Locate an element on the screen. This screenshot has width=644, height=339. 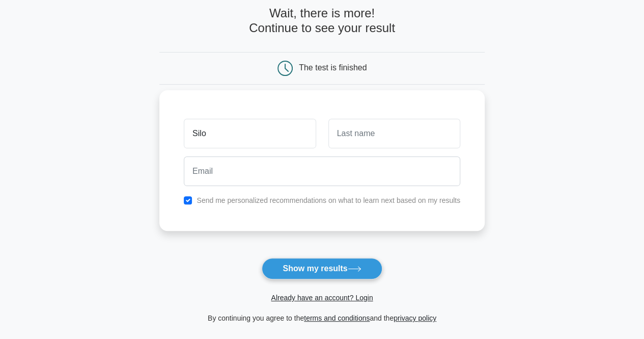
label: Send me personalized recommendations on what to learn next based on my results is located at coordinates (328, 200).